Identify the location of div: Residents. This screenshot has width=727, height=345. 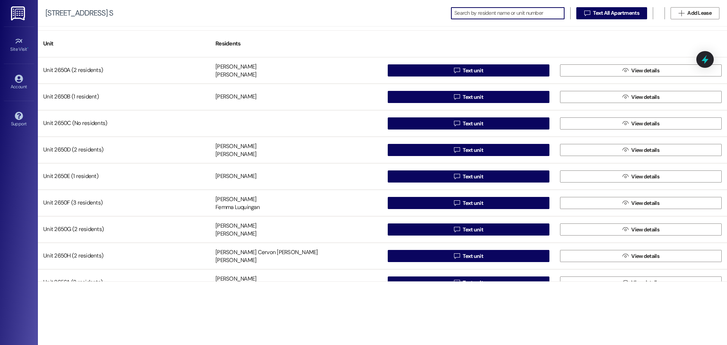
(296, 44).